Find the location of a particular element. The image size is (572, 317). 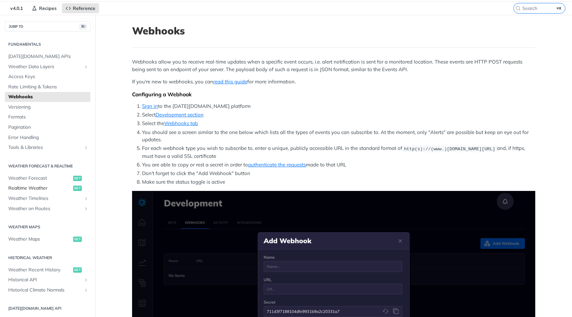

span: Error Handling is located at coordinates (48, 138).